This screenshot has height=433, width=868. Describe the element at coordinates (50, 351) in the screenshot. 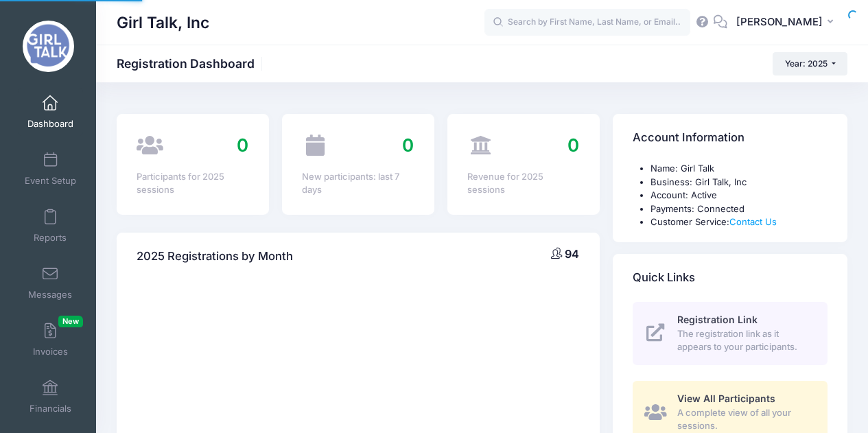

I see `span: Invoices` at that location.